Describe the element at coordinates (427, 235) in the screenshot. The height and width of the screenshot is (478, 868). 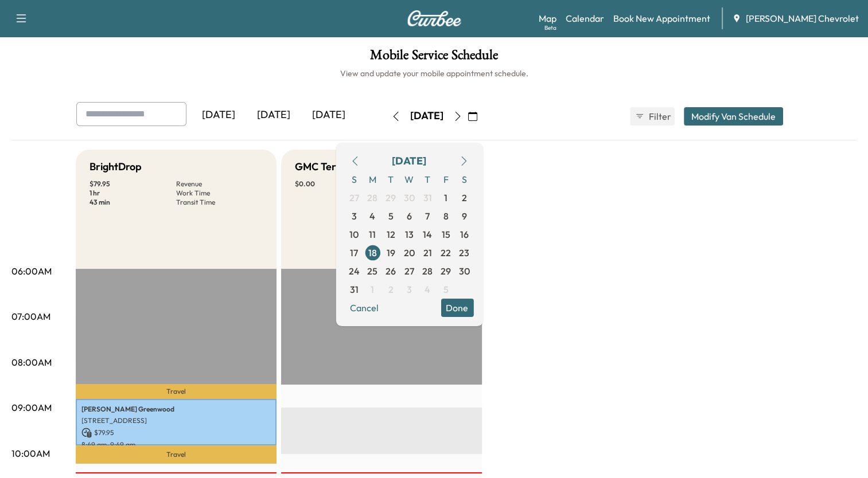
I see `span: 14` at that location.